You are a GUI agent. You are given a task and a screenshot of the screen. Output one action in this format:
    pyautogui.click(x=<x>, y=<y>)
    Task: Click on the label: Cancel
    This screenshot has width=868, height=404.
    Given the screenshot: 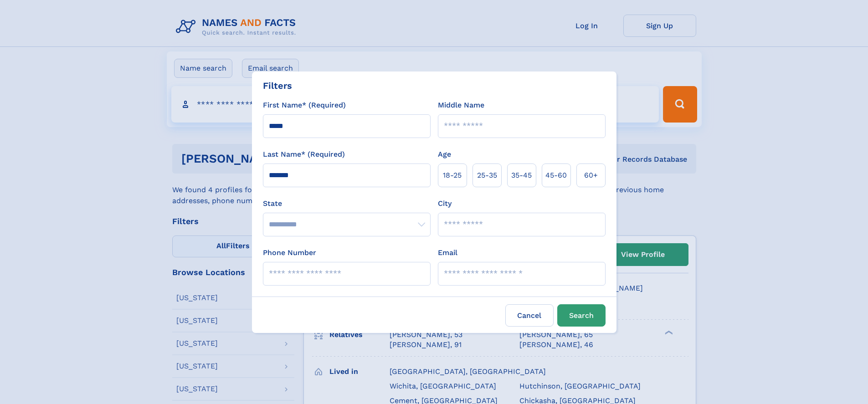 What is the action you would take?
    pyautogui.click(x=530, y=315)
    